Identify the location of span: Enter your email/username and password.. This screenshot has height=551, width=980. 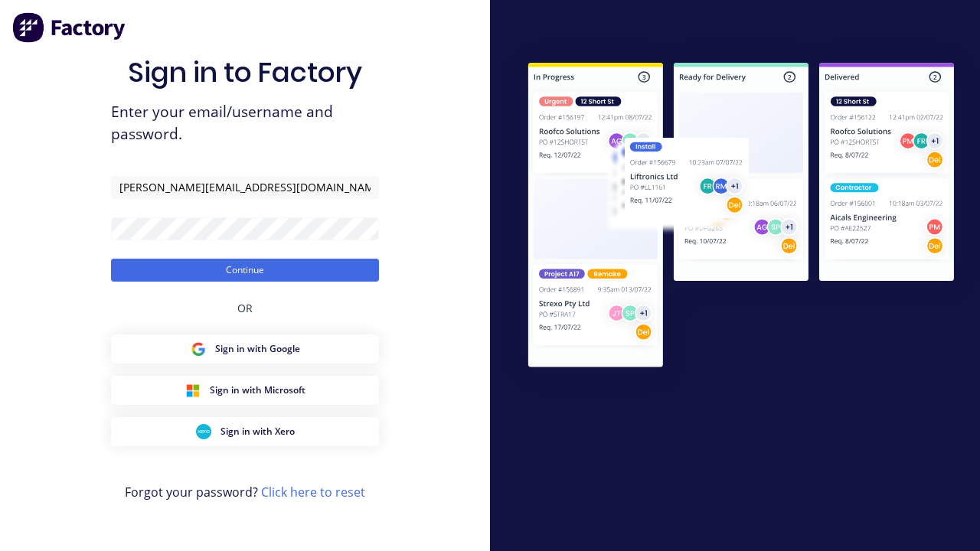
(245, 123).